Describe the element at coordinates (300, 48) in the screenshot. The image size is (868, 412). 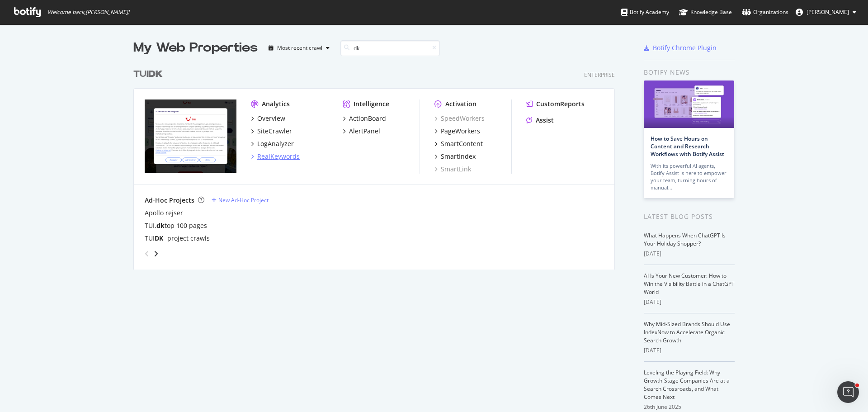
I see `div: Most recent crawl` at that location.